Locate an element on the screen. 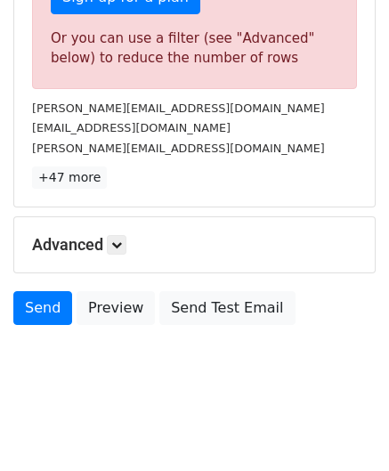 This screenshot has width=389, height=471. a: Preview is located at coordinates (116, 308).